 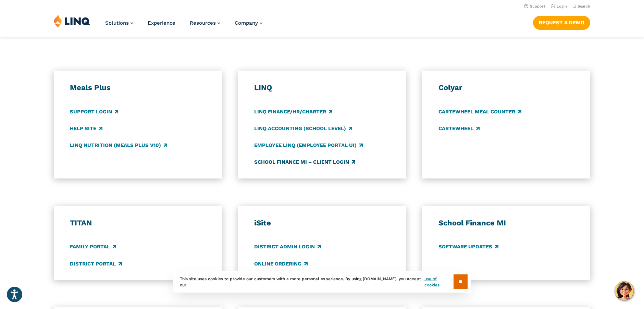 I want to click on a: Solutions, so click(x=119, y=23).